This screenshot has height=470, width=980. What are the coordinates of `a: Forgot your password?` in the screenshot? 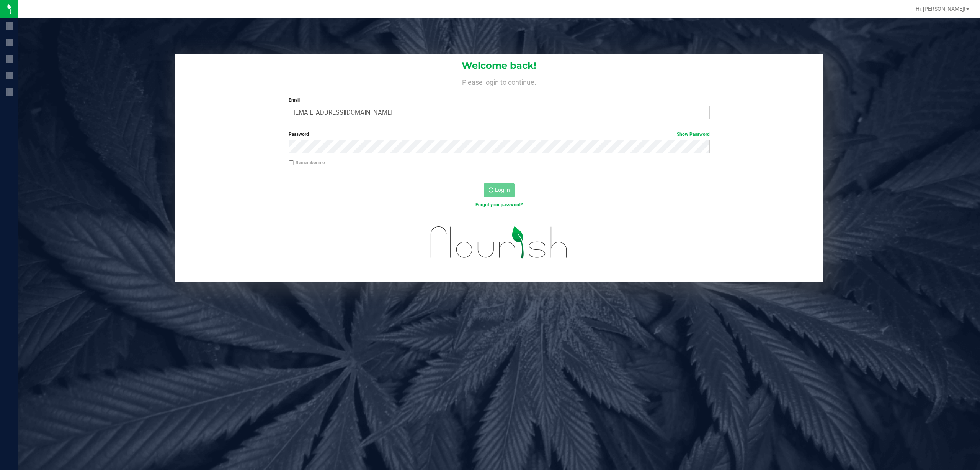 It's located at (500, 205).